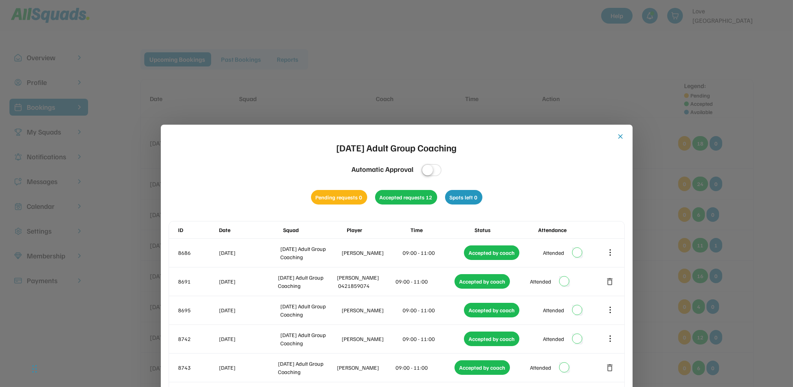 The image size is (793, 387). What do you see at coordinates (198, 310) in the screenshot?
I see `div: 8695` at bounding box center [198, 310].